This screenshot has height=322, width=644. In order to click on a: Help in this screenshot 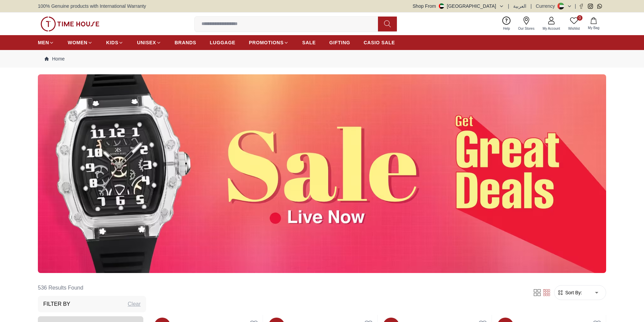, I will do `click(506, 24)`.